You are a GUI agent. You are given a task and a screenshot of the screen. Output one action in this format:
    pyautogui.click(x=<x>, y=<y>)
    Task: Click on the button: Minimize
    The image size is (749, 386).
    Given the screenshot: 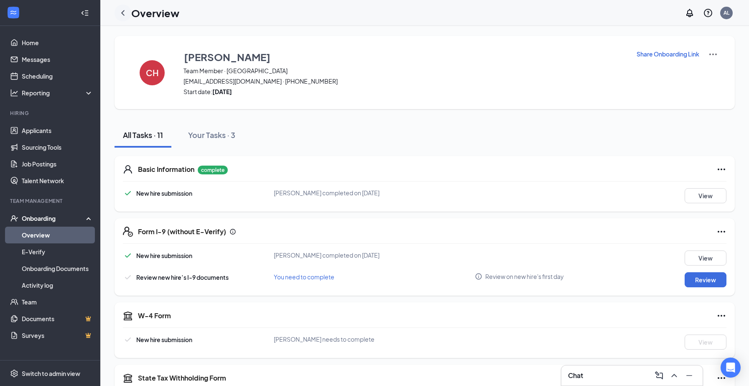 What is the action you would take?
    pyautogui.click(x=689, y=375)
    